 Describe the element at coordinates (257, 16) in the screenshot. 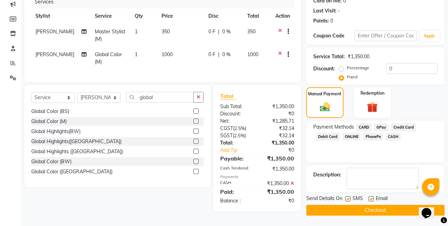

I see `th: Total` at that location.